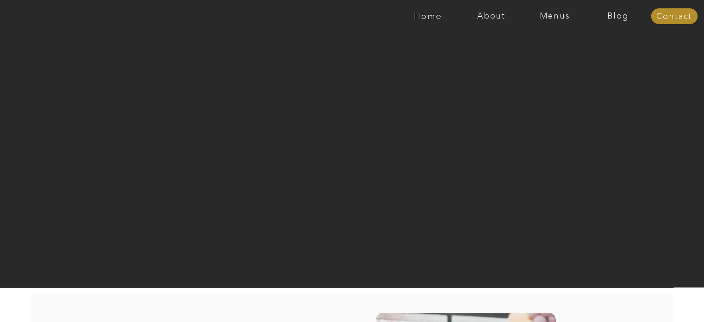 The width and height of the screenshot is (704, 322). Describe the element at coordinates (674, 17) in the screenshot. I see `nav: Contact` at that location.